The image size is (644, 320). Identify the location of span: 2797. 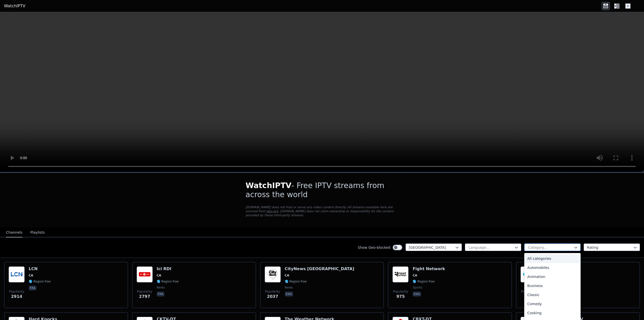
(145, 297).